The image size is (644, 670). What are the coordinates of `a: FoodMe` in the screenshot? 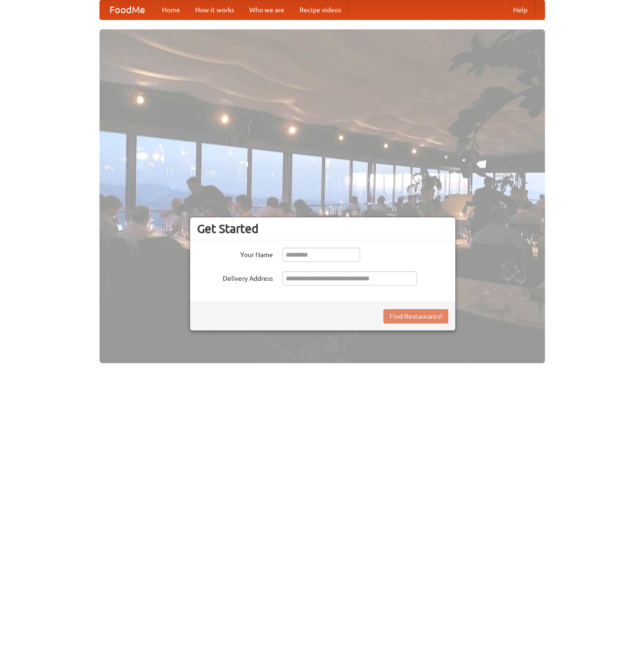 It's located at (127, 10).